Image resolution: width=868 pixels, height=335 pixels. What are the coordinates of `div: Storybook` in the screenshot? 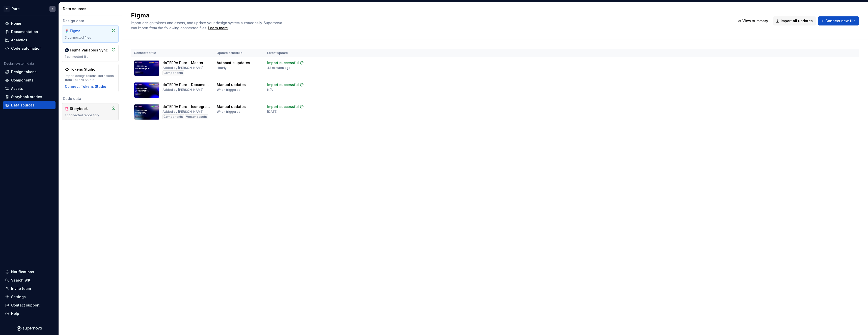 It's located at (82, 109).